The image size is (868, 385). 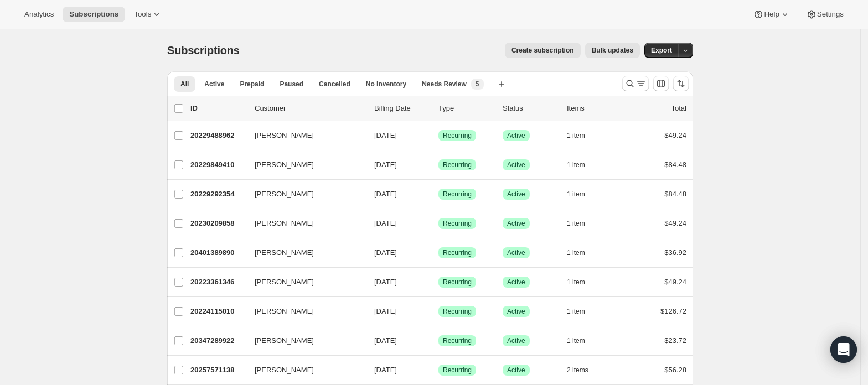 What do you see at coordinates (252, 84) in the screenshot?
I see `span: Prepaid` at bounding box center [252, 84].